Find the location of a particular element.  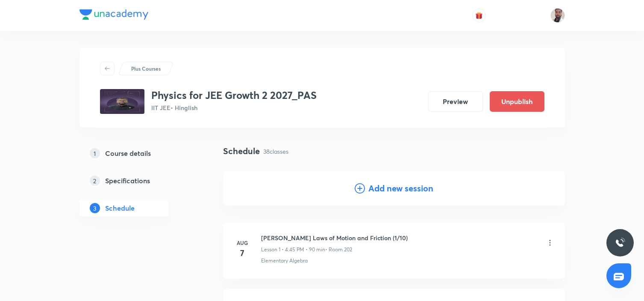

img: Company Logo is located at coordinates (114, 15).